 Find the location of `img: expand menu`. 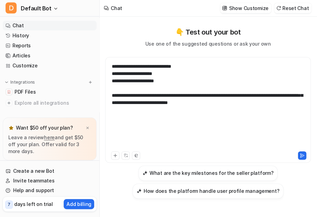

img: expand menu is located at coordinates (7, 82).